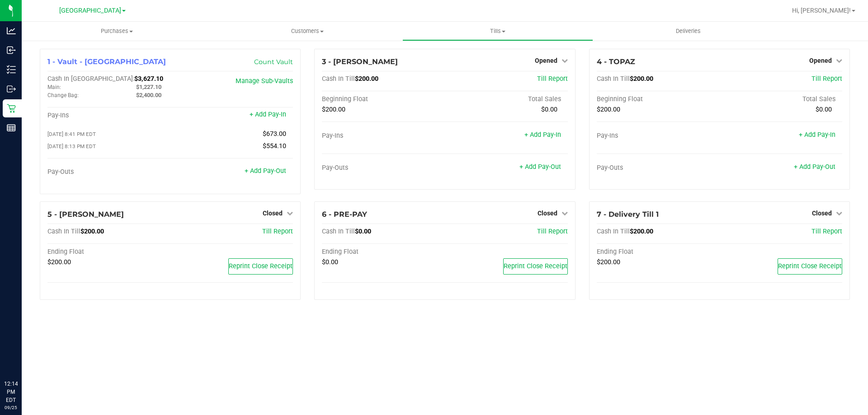  What do you see at coordinates (616, 61) in the screenshot?
I see `span: 4 - TOPAZ` at bounding box center [616, 61].